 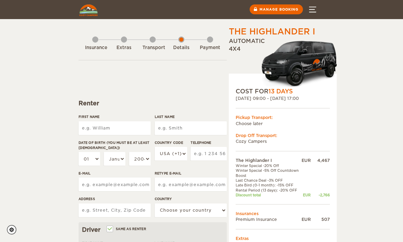 What do you see at coordinates (127, 229) in the screenshot?
I see `label: Same as renter` at bounding box center [127, 229].